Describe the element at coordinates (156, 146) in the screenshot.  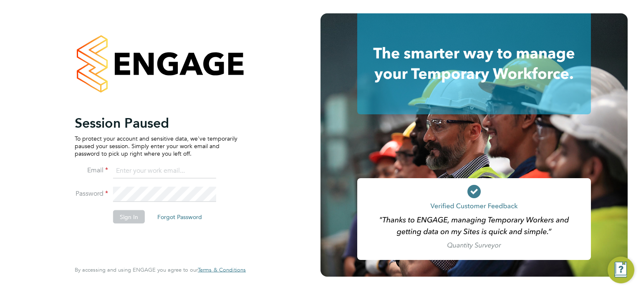
I see `p: To protect your account and sensitive data, we've temporarily paused your session. Simply enter y...` at that location.